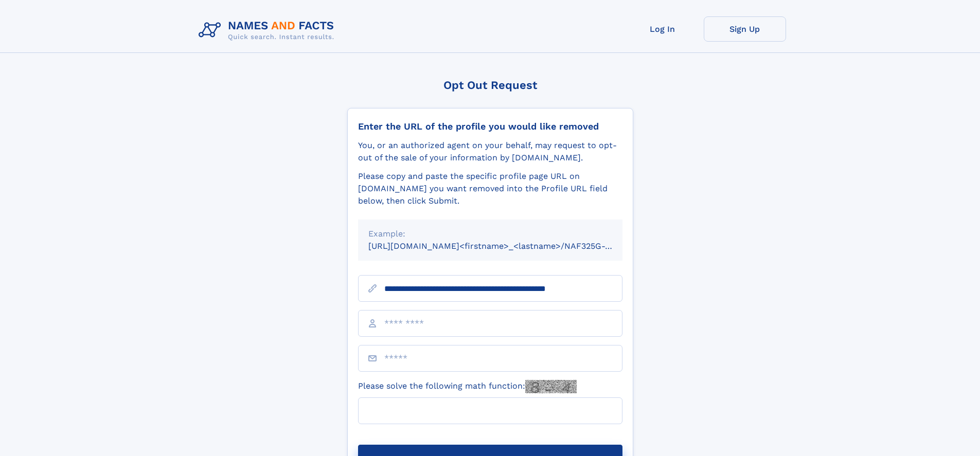 Image resolution: width=980 pixels, height=456 pixels. I want to click on div: Example:, so click(490, 234).